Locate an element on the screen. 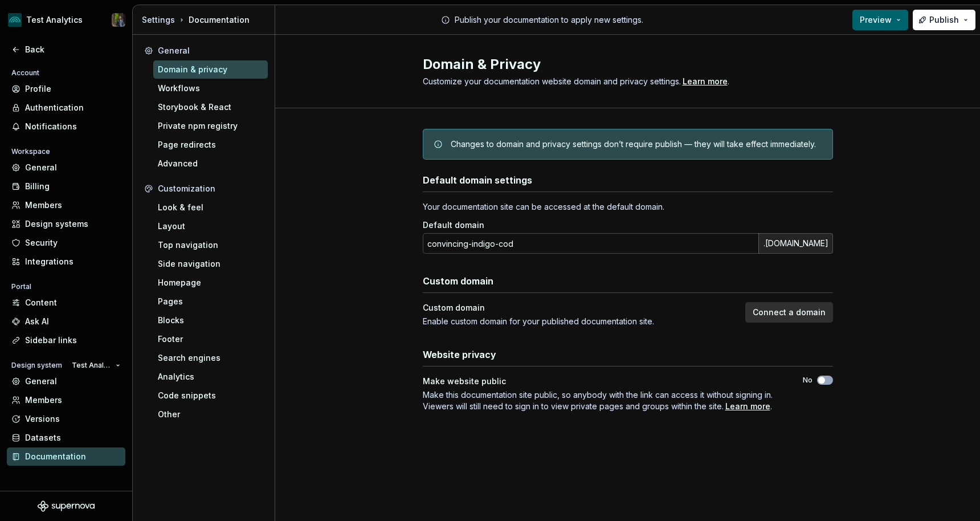 Image resolution: width=980 pixels, height=521 pixels. a: Search engines is located at coordinates (210, 358).